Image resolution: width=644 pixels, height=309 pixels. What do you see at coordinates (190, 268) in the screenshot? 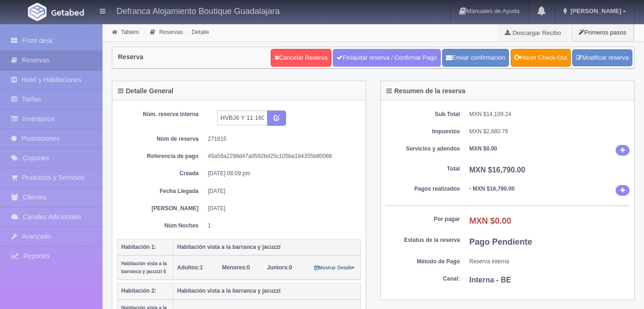
I see `span: 1` at bounding box center [190, 268].